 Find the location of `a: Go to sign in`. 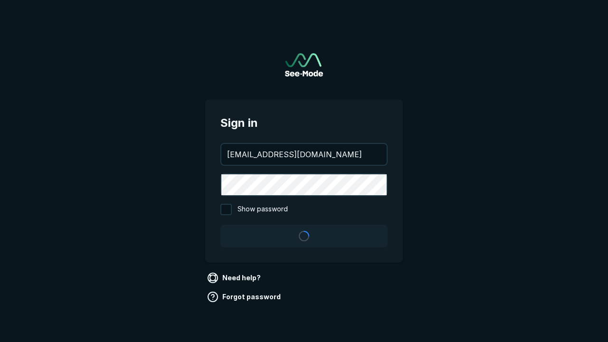

a: Go to sign in is located at coordinates (304, 65).